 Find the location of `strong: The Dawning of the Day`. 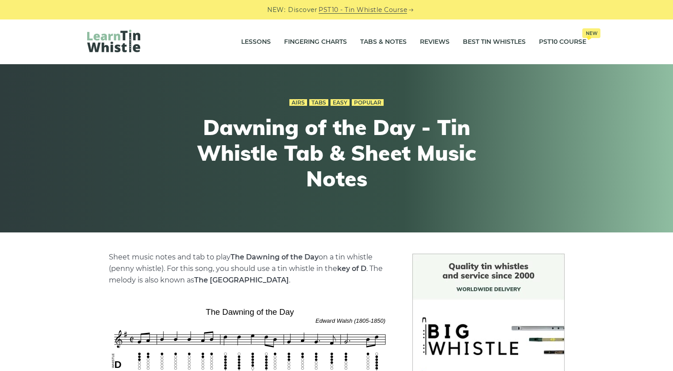

strong: The Dawning of the Day is located at coordinates (274, 257).